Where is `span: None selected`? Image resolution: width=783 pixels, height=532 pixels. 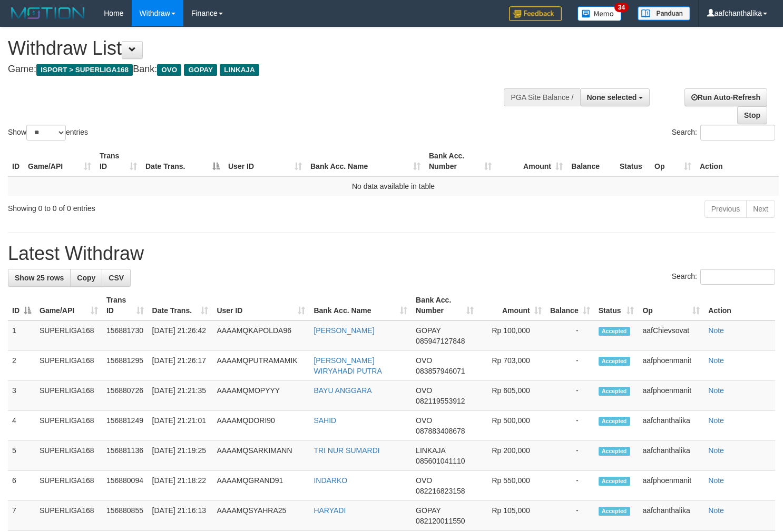 span: None selected is located at coordinates (612, 97).